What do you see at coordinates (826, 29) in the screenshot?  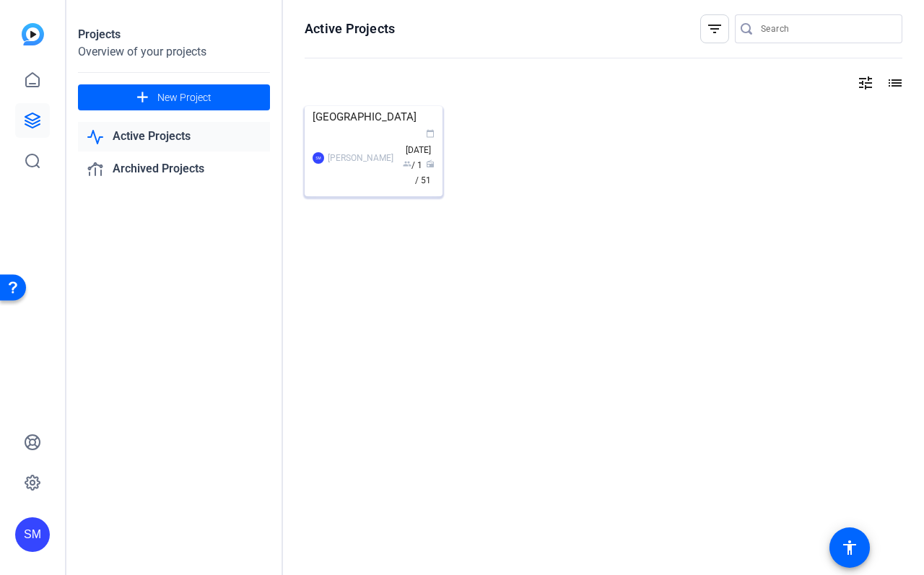 I see `input: Search` at bounding box center [826, 29].